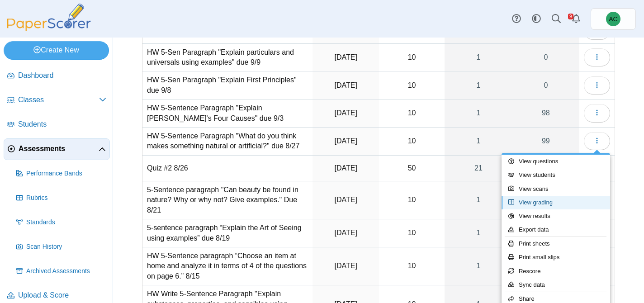 This screenshot has height=303, width=644. I want to click on span: Assessments, so click(58, 149).